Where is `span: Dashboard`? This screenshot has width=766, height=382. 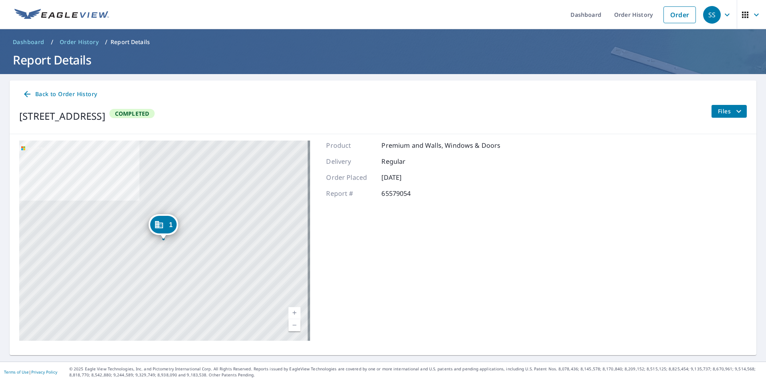 span: Dashboard is located at coordinates (28, 42).